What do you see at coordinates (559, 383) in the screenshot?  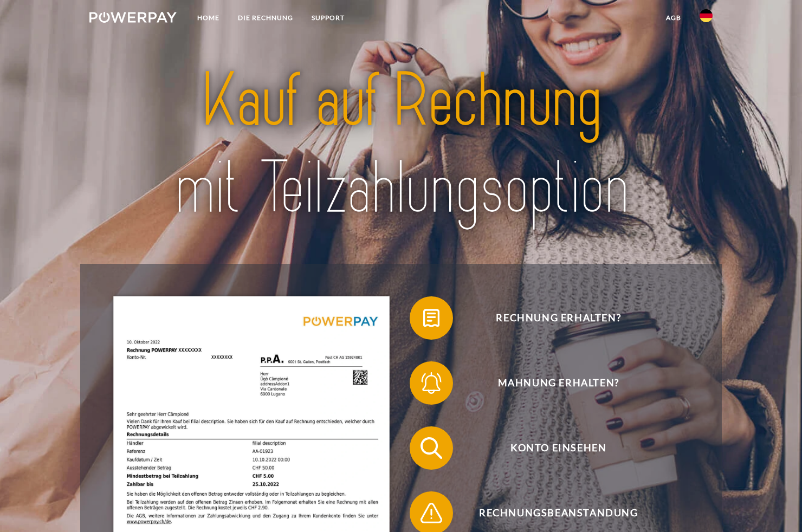 I see `span: Mahnung erhalten?` at bounding box center [559, 383].